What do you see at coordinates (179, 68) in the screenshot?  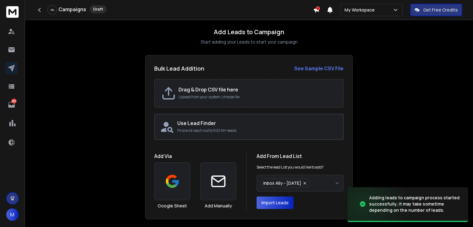 I see `h2: Bulk Lead Addition` at bounding box center [179, 68].